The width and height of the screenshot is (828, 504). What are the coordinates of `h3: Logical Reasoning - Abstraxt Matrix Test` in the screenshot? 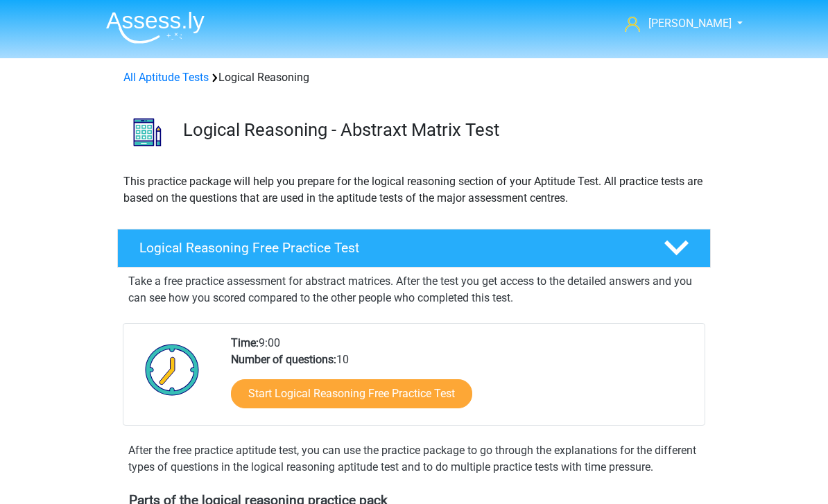 It's located at (441, 130).